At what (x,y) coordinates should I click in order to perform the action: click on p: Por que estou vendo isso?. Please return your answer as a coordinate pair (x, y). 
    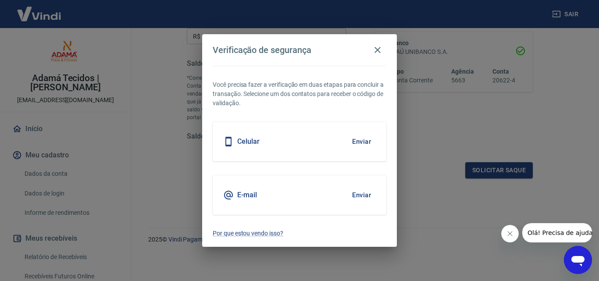
    Looking at the image, I should click on (299, 233).